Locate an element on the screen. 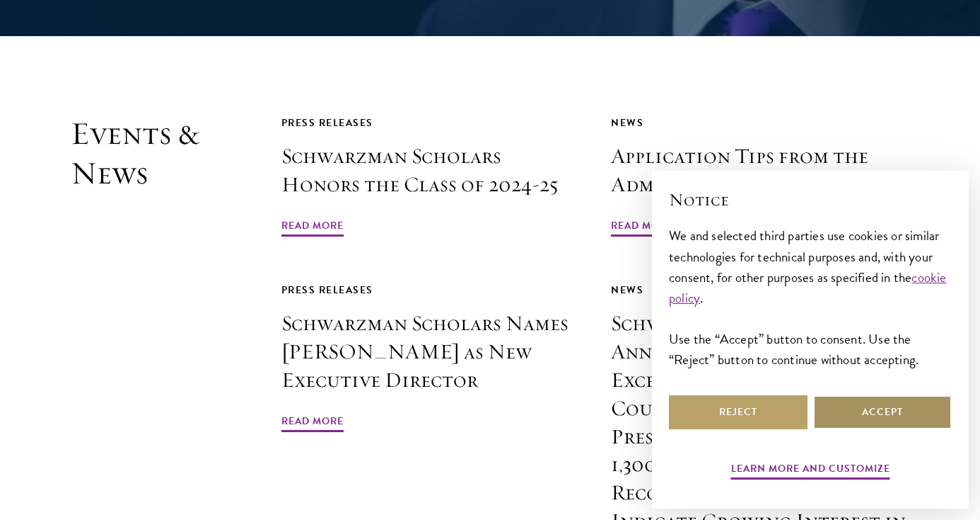 This screenshot has width=980, height=520. h2: Notice is located at coordinates (810, 200).